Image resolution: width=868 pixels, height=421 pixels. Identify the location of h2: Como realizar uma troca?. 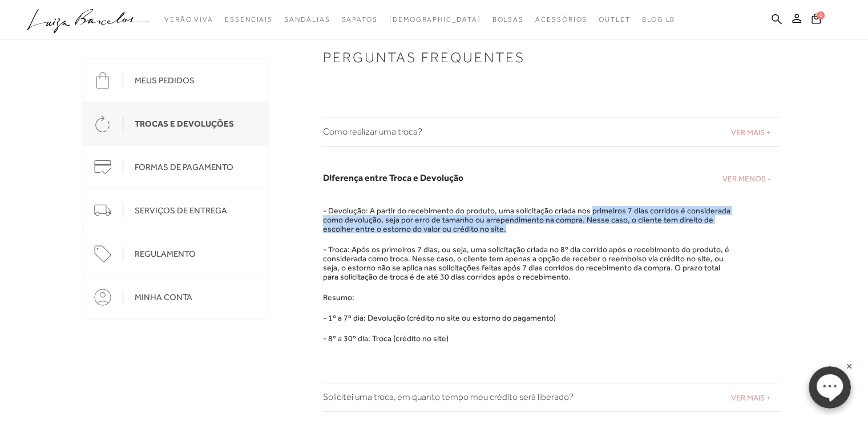
(551, 132).